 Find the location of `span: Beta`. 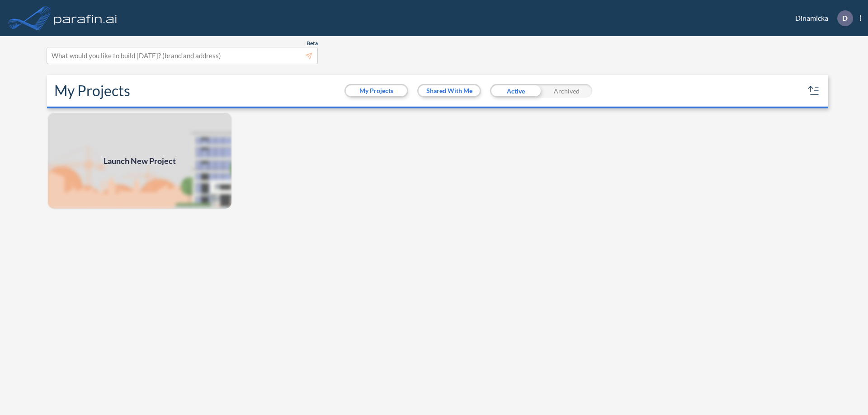

span: Beta is located at coordinates (312, 43).